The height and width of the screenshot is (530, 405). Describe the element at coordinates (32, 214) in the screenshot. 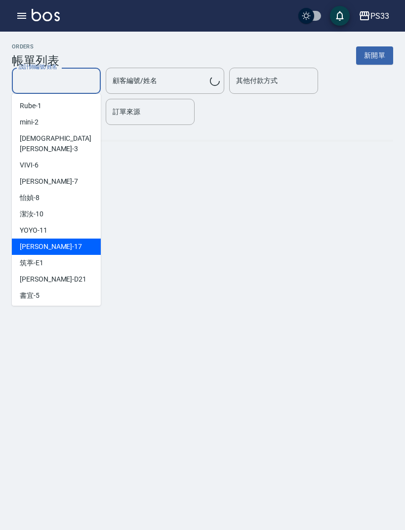

I see `span: 潔汝 -10` at that location.